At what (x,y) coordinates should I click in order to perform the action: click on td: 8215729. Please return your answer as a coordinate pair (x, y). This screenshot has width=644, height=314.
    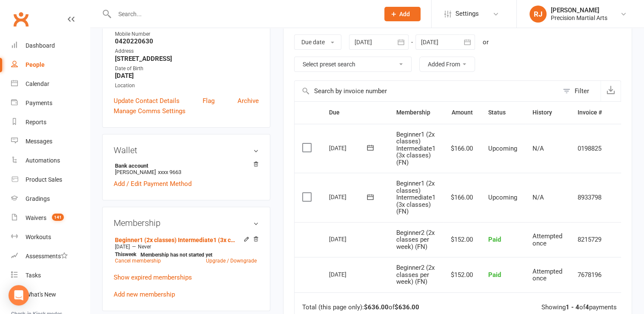
    Looking at the image, I should click on (589, 240).